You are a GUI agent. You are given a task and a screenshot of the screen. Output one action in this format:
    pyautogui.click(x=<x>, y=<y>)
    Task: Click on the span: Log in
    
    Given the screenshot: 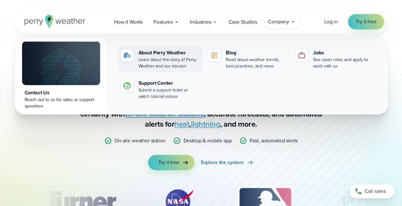 What is the action you would take?
    pyautogui.click(x=331, y=21)
    